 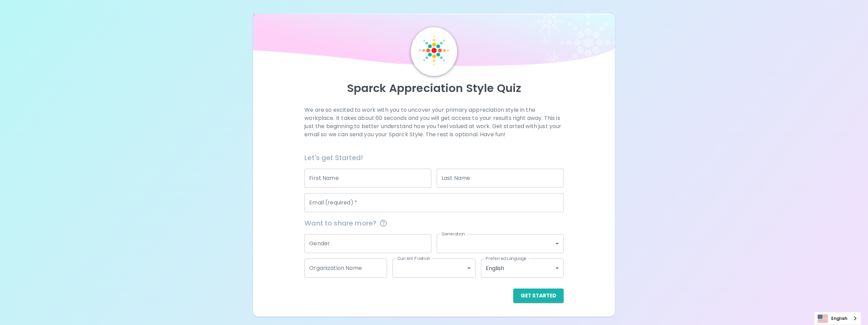 I want to click on span: Want to share more?, so click(x=433, y=223).